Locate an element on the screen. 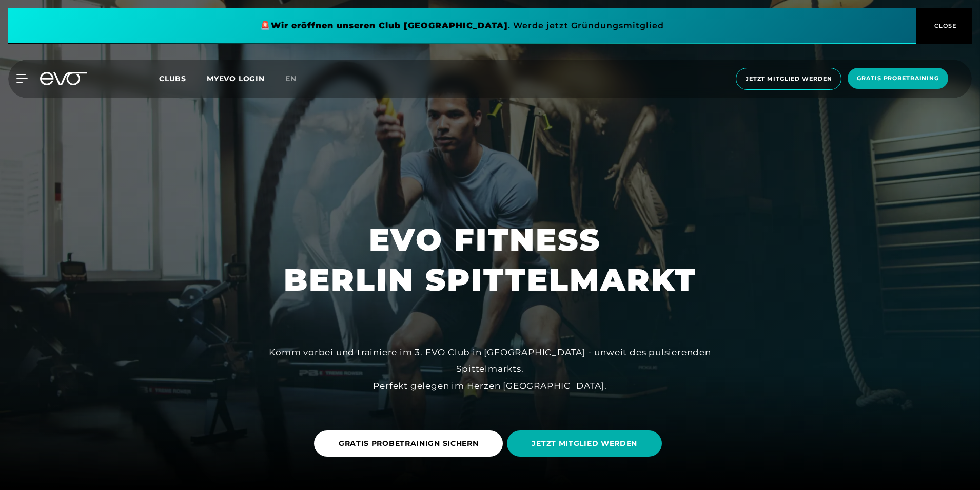  h1: EVO FITNESS BERLIN SPITTELMARKT is located at coordinates (490, 260).